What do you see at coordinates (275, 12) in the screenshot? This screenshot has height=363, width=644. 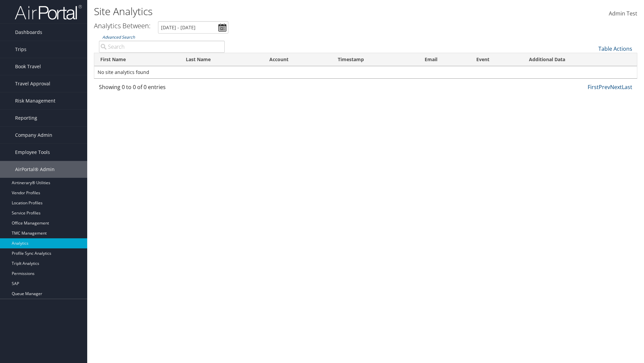 I see `h1: Site Analytics` at bounding box center [275, 12].